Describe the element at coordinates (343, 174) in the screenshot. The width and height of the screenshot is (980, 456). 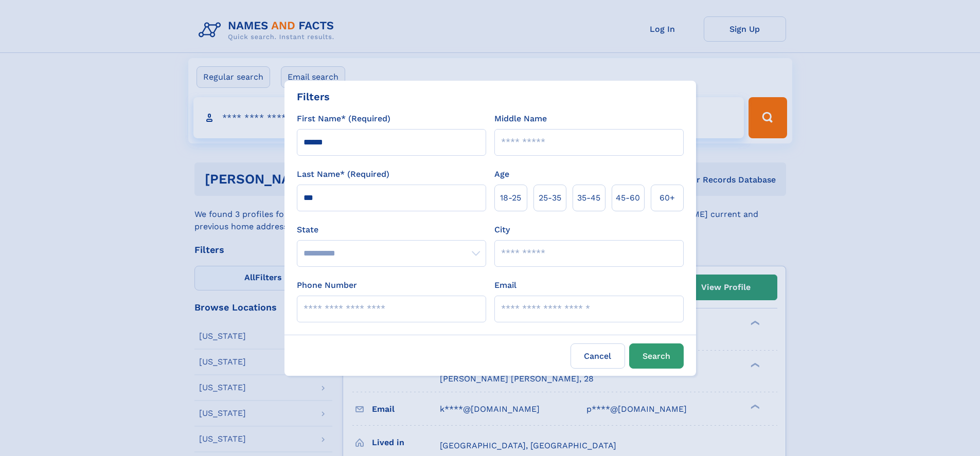
I see `label: Last Name* (Required)` at that location.